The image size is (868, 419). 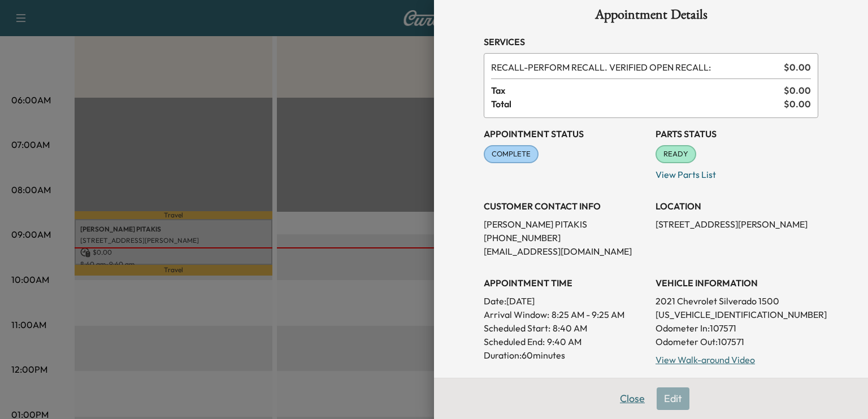 What do you see at coordinates (651, 17) in the screenshot?
I see `h1: Appointment Details` at bounding box center [651, 17].